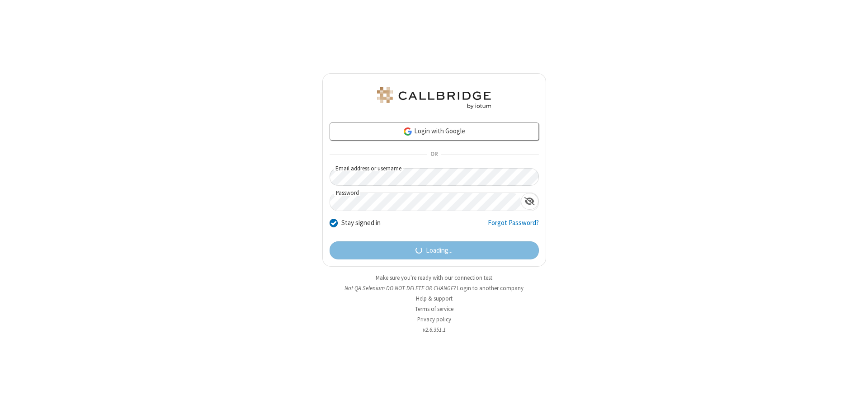 The width and height of the screenshot is (868, 414). I want to click on img: google-icon.png, so click(408, 131).